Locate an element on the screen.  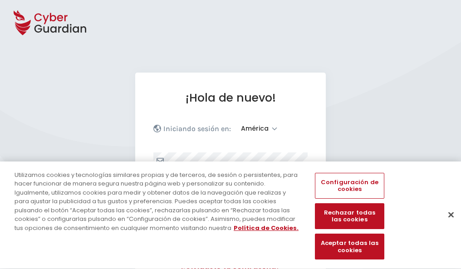
div: Utilizamos cookies y tecnologías similares propias y de terceros, de sesión o persistentes, para ... is located at coordinates (158, 201).